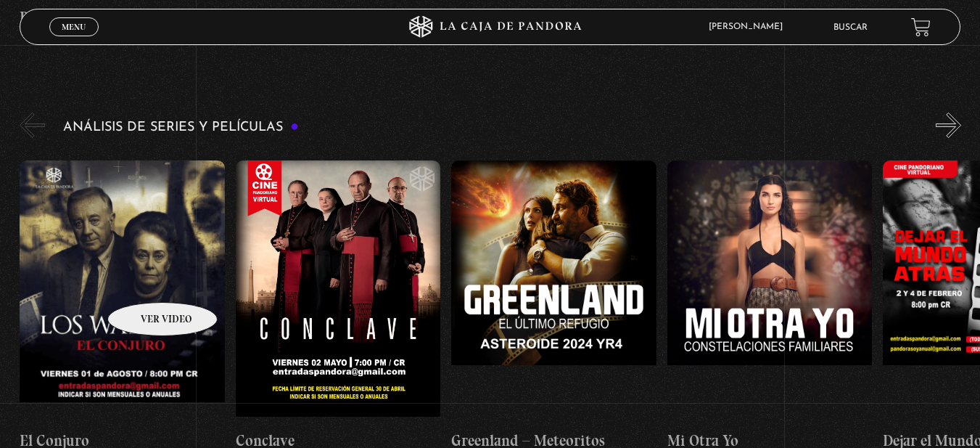 The width and height of the screenshot is (980, 448). I want to click on button: Previous, so click(32, 125).